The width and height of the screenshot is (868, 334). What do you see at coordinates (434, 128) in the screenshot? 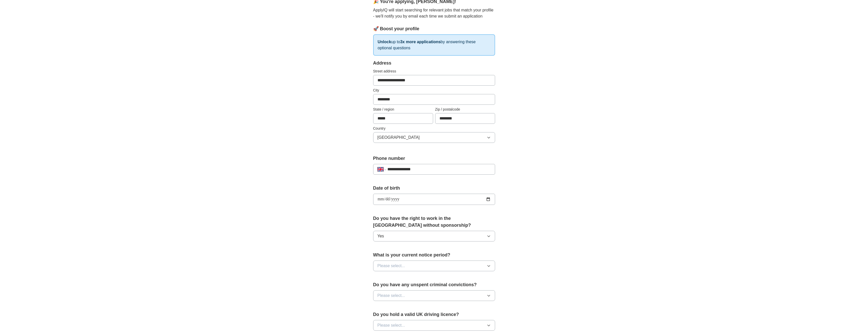
I see `label: Country` at bounding box center [434, 128].